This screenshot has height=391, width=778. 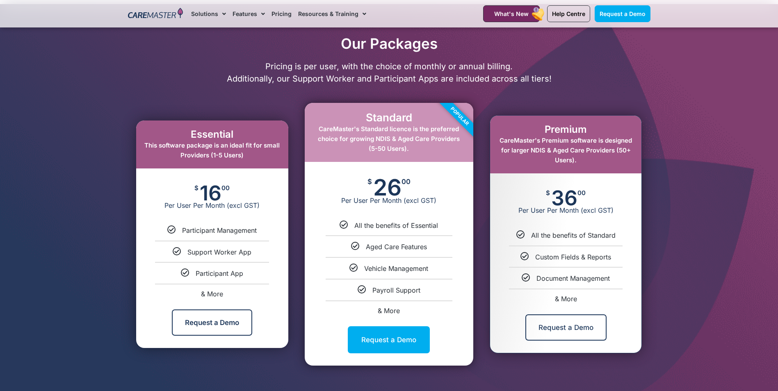 What do you see at coordinates (573, 257) in the screenshot?
I see `span: Custom Fields & Reports` at bounding box center [573, 257].